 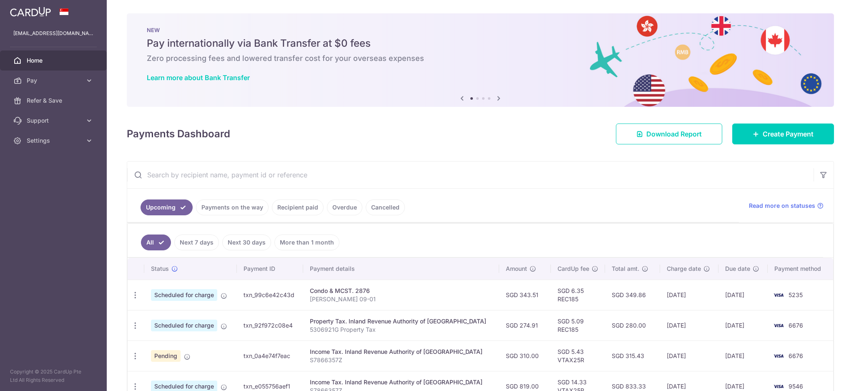 I want to click on h4: Payments Dashboard, so click(x=178, y=134).